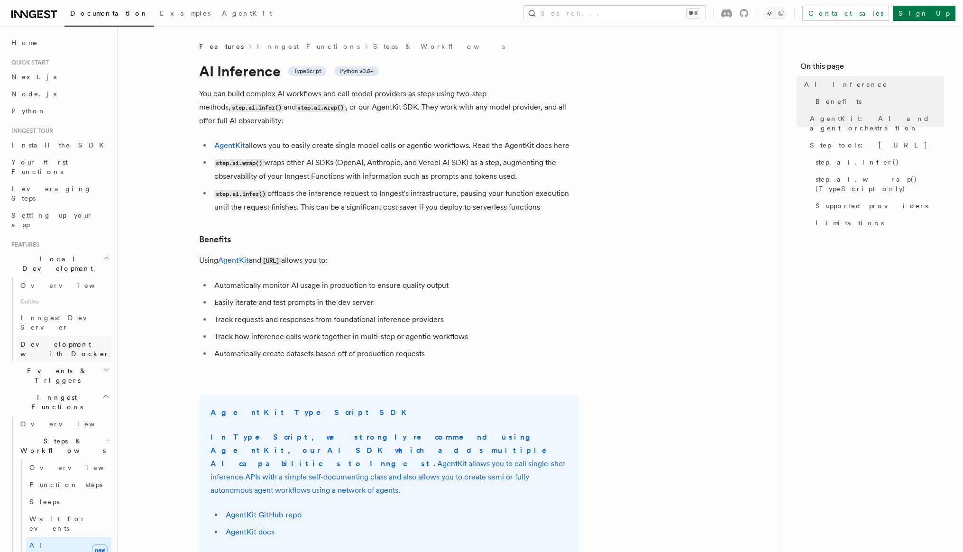 The width and height of the screenshot is (963, 552). Describe the element at coordinates (357, 71) in the screenshot. I see `span: Python v0.5+` at that location.